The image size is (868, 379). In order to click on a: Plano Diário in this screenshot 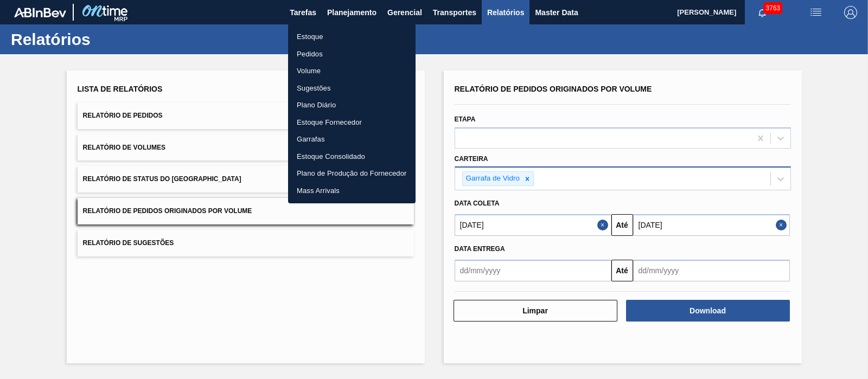, I will do `click(351, 105)`.